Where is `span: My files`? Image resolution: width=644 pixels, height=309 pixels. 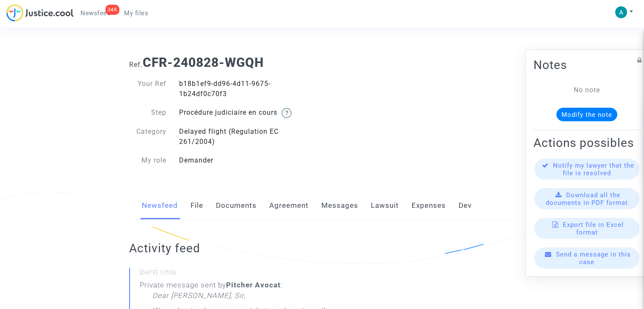 span: My files is located at coordinates (136, 13).